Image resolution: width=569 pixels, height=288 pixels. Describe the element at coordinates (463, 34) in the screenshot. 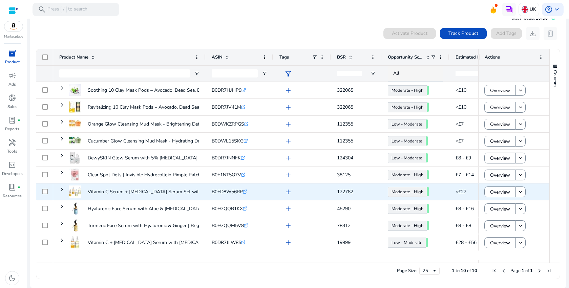

I see `button: Track Product` at that location.